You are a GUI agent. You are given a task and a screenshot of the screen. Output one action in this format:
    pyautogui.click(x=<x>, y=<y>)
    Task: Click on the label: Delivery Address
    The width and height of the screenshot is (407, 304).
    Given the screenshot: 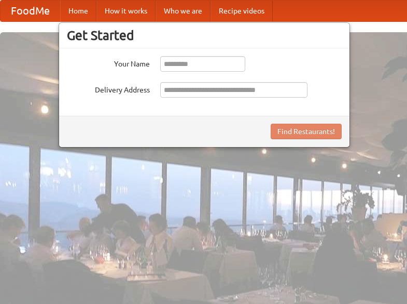 What is the action you would take?
    pyautogui.click(x=108, y=88)
    